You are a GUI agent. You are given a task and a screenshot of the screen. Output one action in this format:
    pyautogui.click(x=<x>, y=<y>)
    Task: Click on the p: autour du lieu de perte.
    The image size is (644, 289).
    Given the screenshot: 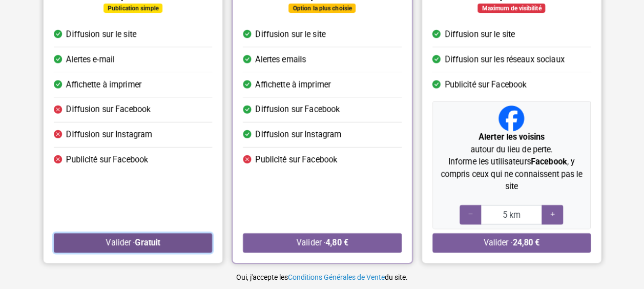 What is the action you would take?
    pyautogui.click(x=511, y=143)
    